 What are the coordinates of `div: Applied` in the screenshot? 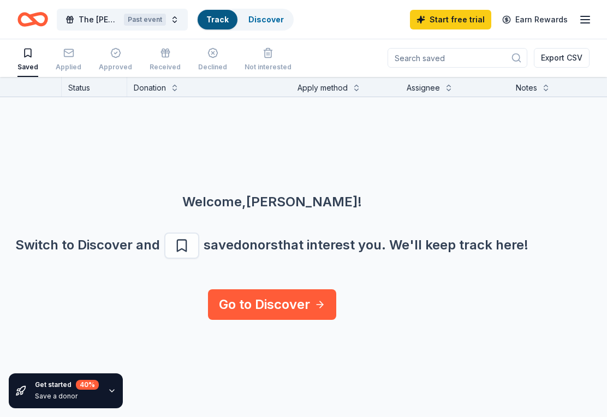 It's located at (68, 67).